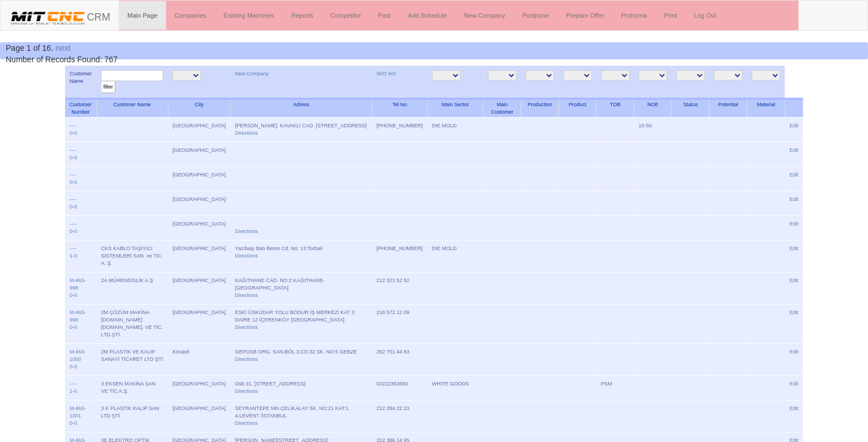 This screenshot has width=868, height=442. Describe the element at coordinates (78, 355) in the screenshot. I see `a: M-663-1000` at that location.